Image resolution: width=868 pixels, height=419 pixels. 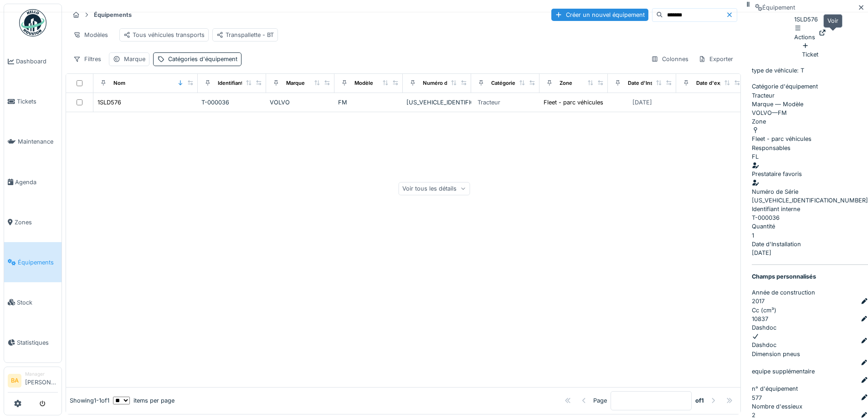 I want to click on div: FL, so click(x=756, y=157).